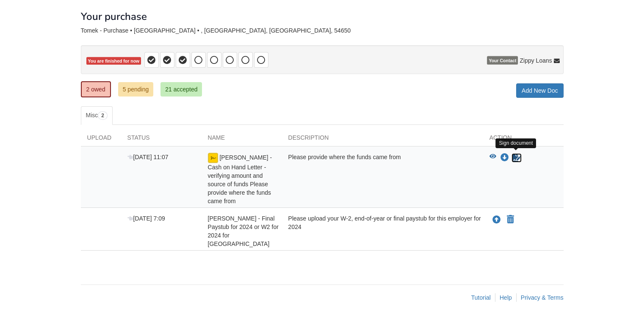 This screenshot has width=644, height=309. Describe the element at coordinates (493, 158) in the screenshot. I see `button: View Lillian Tomek - Cash on Hand Letter - verifying amount and source of funds Please provide wh...` at that location.